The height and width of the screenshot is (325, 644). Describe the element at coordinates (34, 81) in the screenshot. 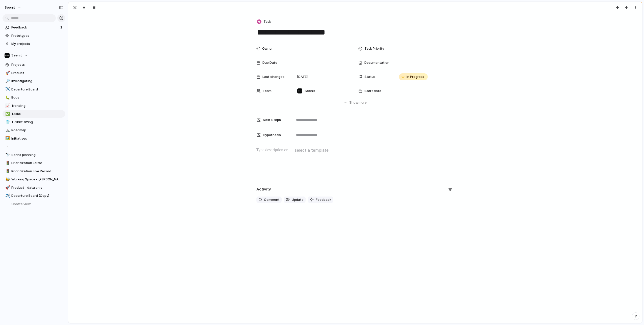

I see `a: 🔎Investigating` at that location.